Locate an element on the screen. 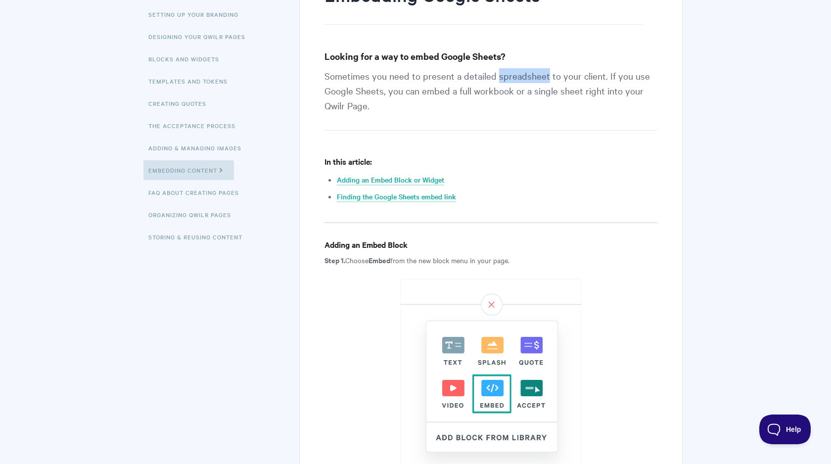 The width and height of the screenshot is (831, 464). a: Designing Your Qwilr Pages is located at coordinates (200, 37).